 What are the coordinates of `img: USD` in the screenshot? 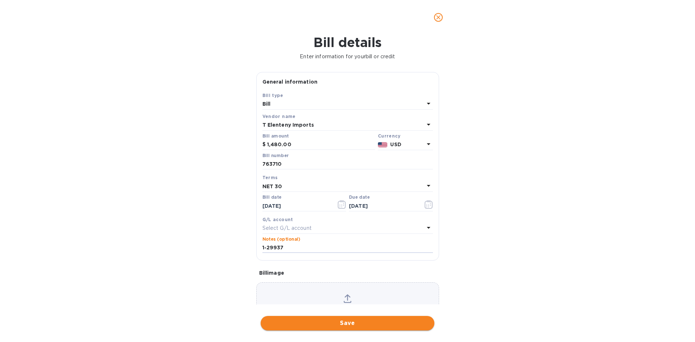 It's located at (383, 145).